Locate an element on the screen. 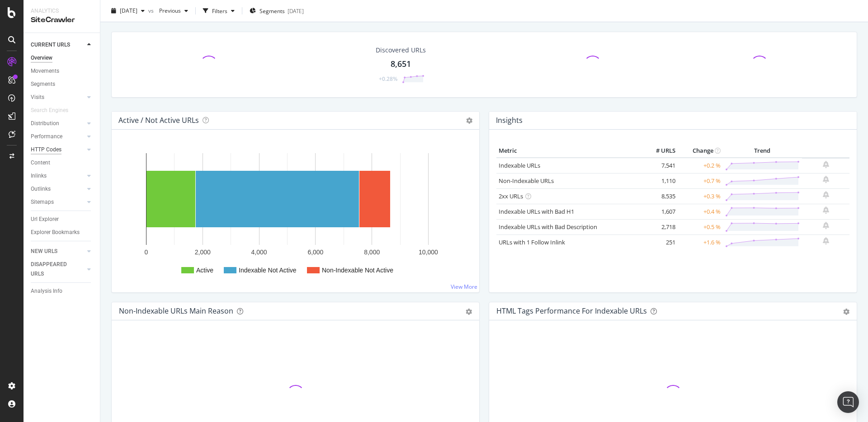 Image resolution: width=868 pixels, height=422 pixels. a: Outlinks is located at coordinates (58, 189).